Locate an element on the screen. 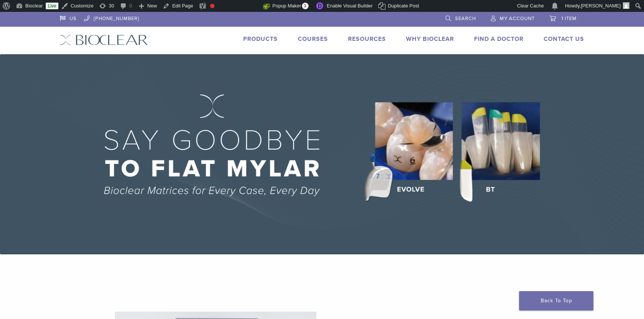  a: My Account is located at coordinates (513, 17).